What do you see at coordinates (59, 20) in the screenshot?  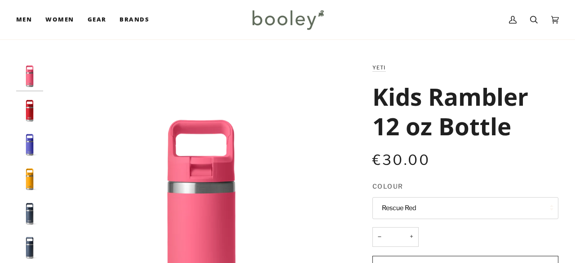 I see `span: Women` at bounding box center [59, 20].